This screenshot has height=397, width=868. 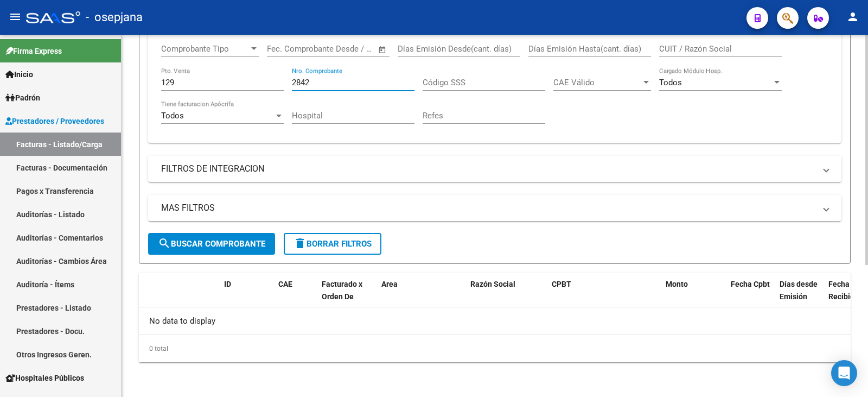 I want to click on span: Comprobante Tipo, so click(x=205, y=49).